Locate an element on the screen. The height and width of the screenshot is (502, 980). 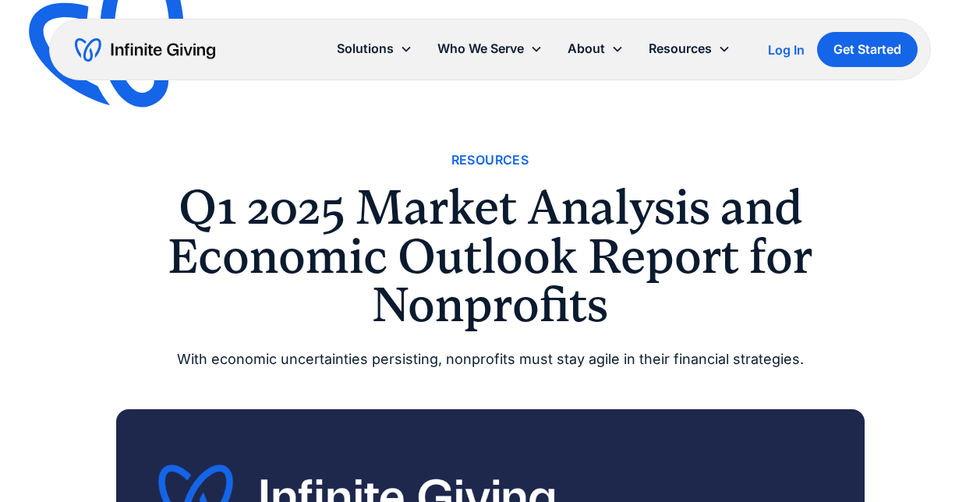
div: With economic uncertainties persisting, nonprofits must stay agile in their financial strategies. is located at coordinates (490, 360).